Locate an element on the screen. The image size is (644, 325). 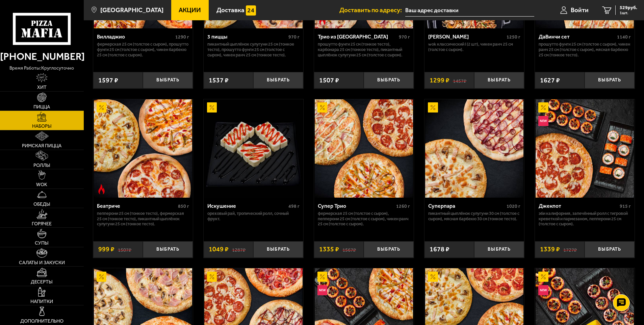
input: Ваш адрес доставки is located at coordinates (469, 10).